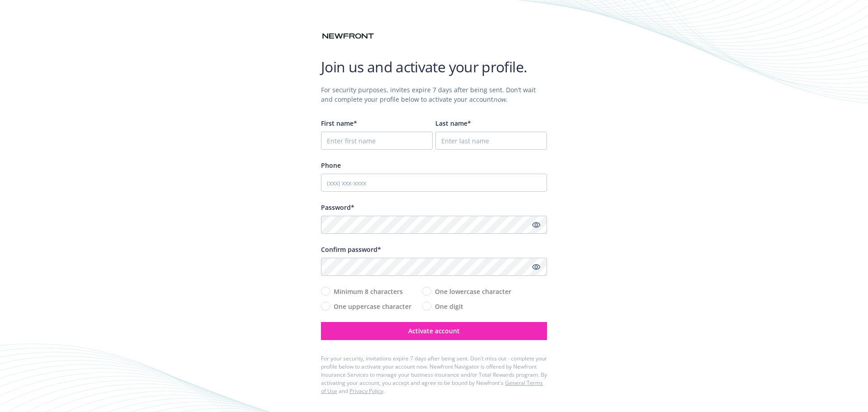 The height and width of the screenshot is (412, 868). I want to click on span: Confirm password*, so click(351, 249).